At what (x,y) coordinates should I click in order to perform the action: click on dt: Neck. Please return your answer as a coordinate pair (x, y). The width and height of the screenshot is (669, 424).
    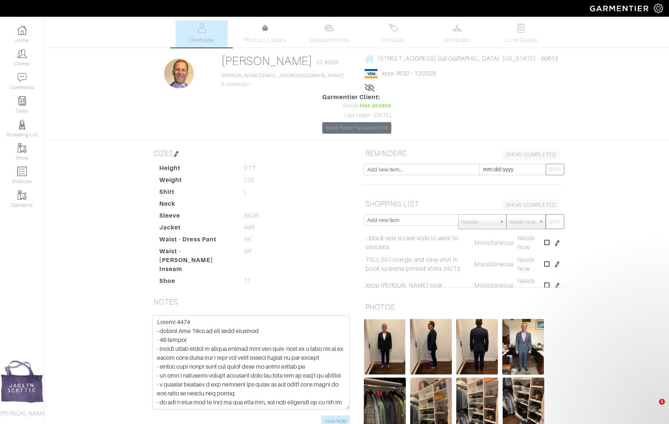
    Looking at the image, I should click on (196, 205).